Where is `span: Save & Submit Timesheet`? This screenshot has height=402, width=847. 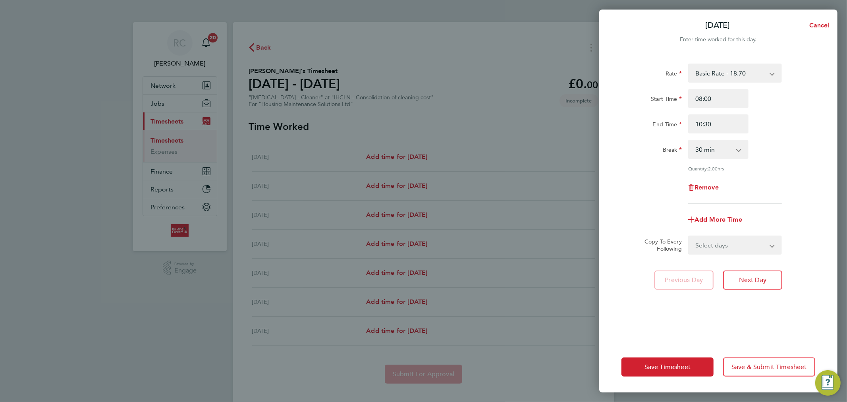 span: Save & Submit Timesheet is located at coordinates (769, 367).